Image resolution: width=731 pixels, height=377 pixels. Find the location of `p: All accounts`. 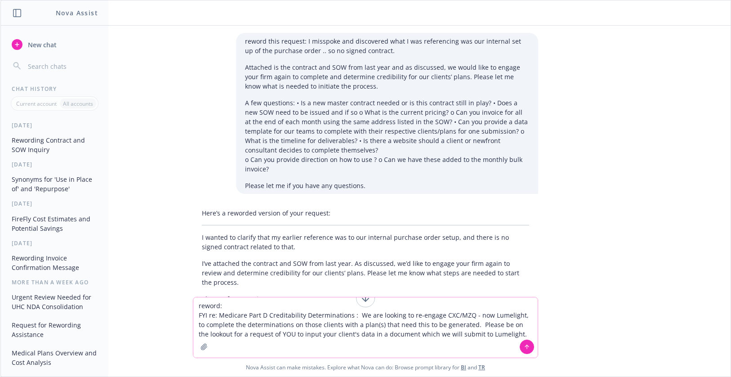

p: All accounts is located at coordinates (78, 103).